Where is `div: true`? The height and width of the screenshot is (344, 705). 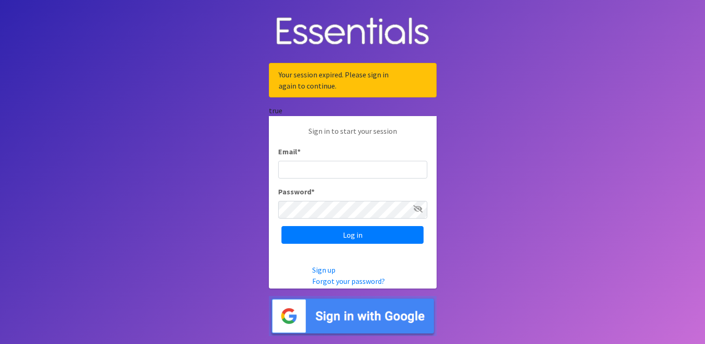
div: true is located at coordinates (353, 110).